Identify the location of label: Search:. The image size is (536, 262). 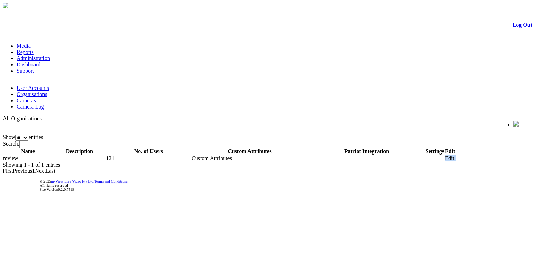
(36, 143).